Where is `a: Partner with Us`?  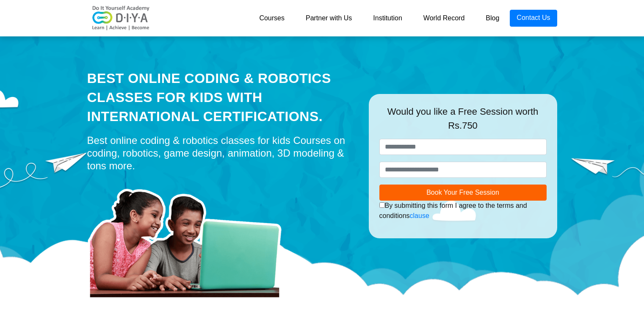 a: Partner with Us is located at coordinates (329, 18).